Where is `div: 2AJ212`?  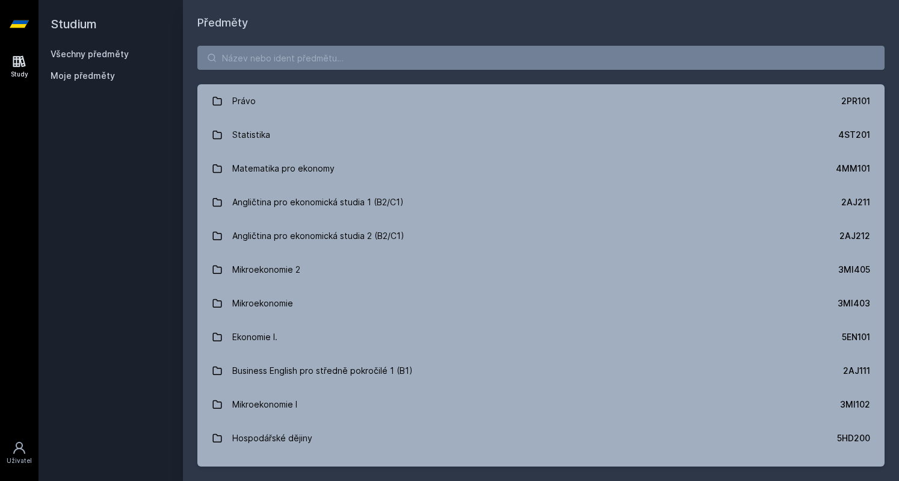 div: 2AJ212 is located at coordinates (854, 236).